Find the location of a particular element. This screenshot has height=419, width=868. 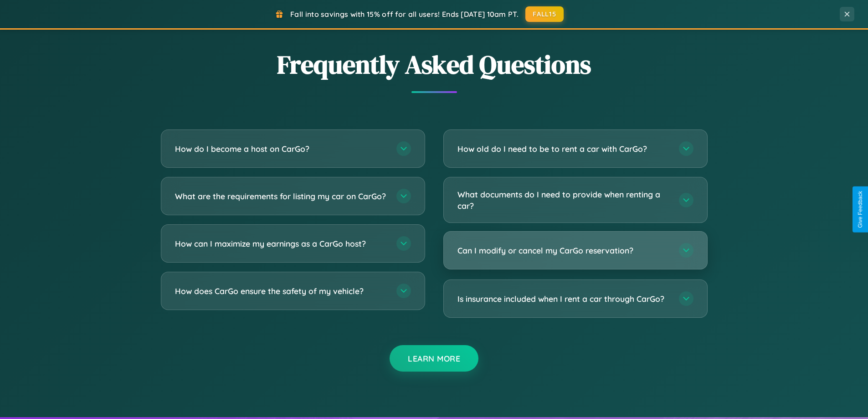

h3: What documents do I need to provide when renting a car? is located at coordinates (564, 200).